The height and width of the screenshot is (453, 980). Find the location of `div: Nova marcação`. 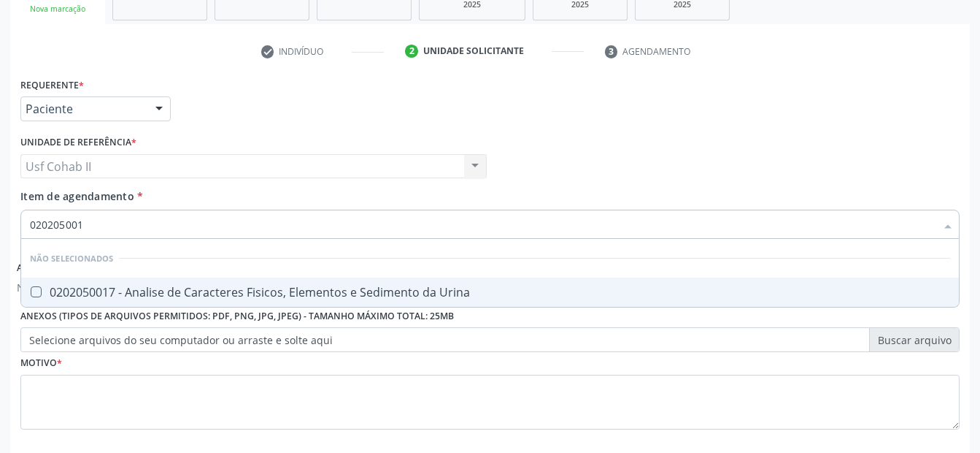

div: Nova marcação is located at coordinates (58, 9).